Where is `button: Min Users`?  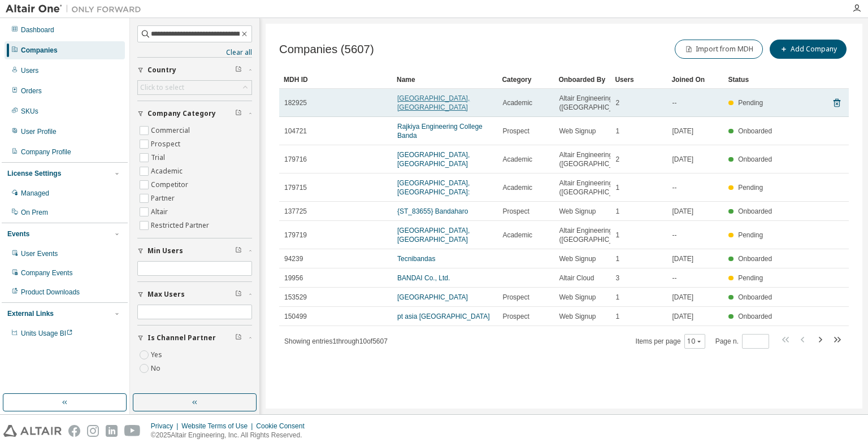 button: Min Users is located at coordinates (195, 251).